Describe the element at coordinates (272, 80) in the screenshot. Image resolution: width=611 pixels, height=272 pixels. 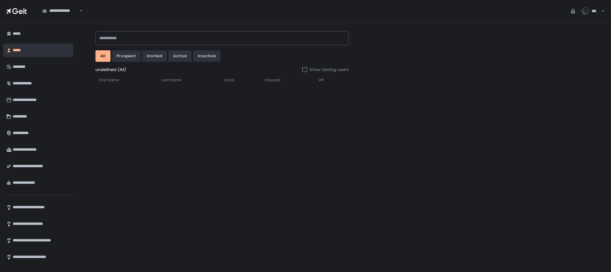
I see `span: Lifecycle` at that location.